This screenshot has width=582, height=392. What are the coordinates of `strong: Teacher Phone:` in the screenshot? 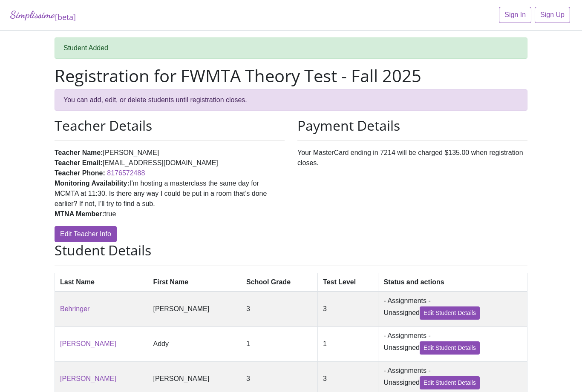 It's located at (80, 173).